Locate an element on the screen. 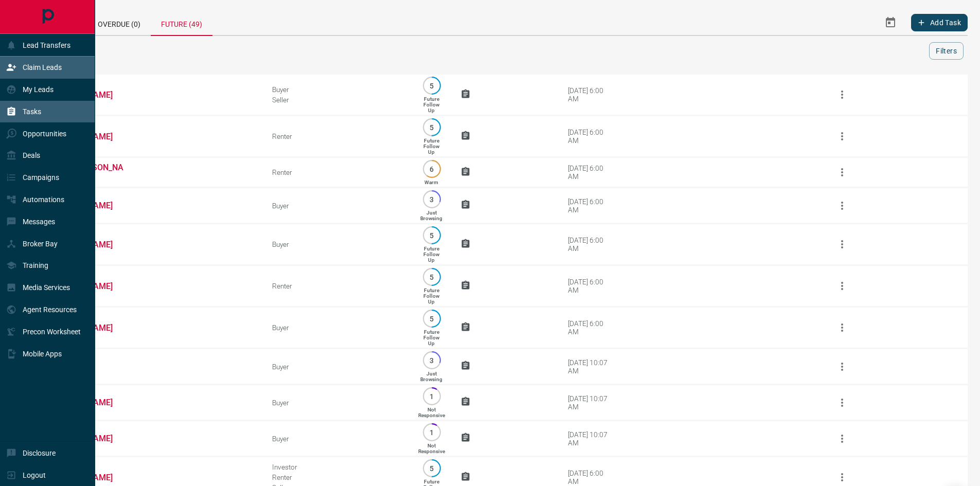 The height and width of the screenshot is (486, 980). button: Select Date Range is located at coordinates (891, 22).